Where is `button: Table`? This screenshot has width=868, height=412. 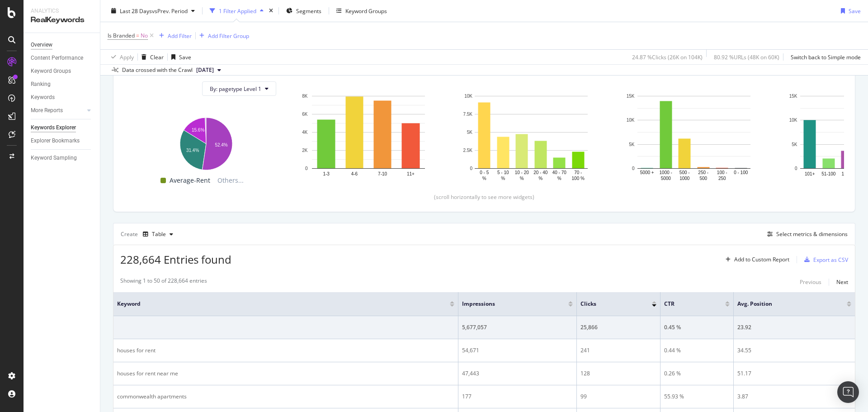 button: Table is located at coordinates (158, 234).